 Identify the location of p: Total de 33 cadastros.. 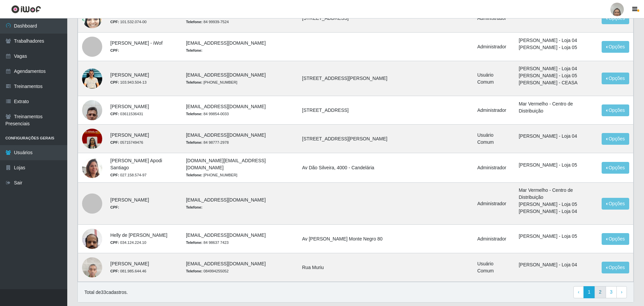
(106, 292).